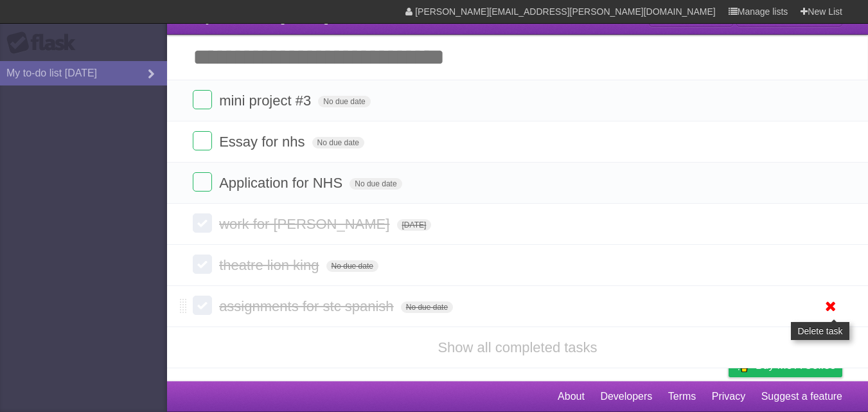 The height and width of the screenshot is (412, 868). What do you see at coordinates (266, 101) in the screenshot?
I see `span: mini project #3` at bounding box center [266, 101].